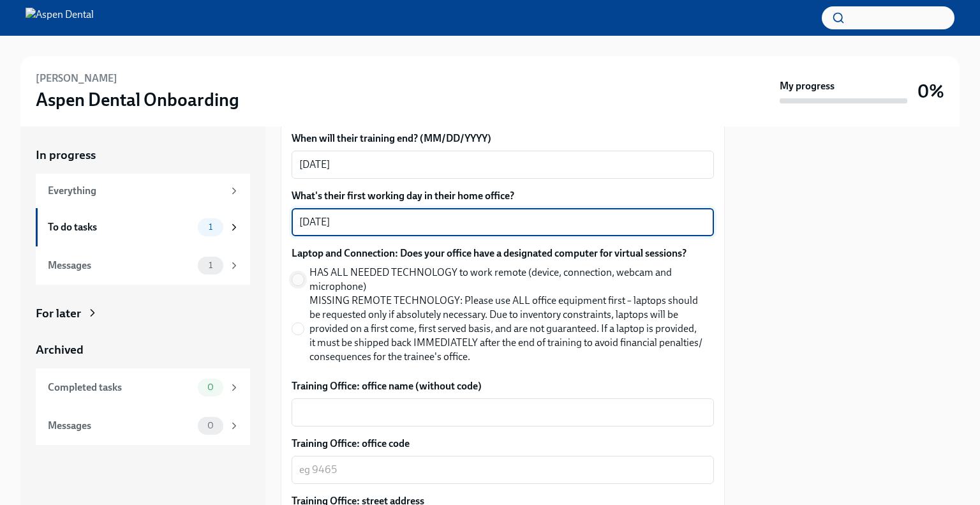 The height and width of the screenshot is (505, 980). Describe the element at coordinates (135, 191) in the screenshot. I see `div: Everything` at that location.